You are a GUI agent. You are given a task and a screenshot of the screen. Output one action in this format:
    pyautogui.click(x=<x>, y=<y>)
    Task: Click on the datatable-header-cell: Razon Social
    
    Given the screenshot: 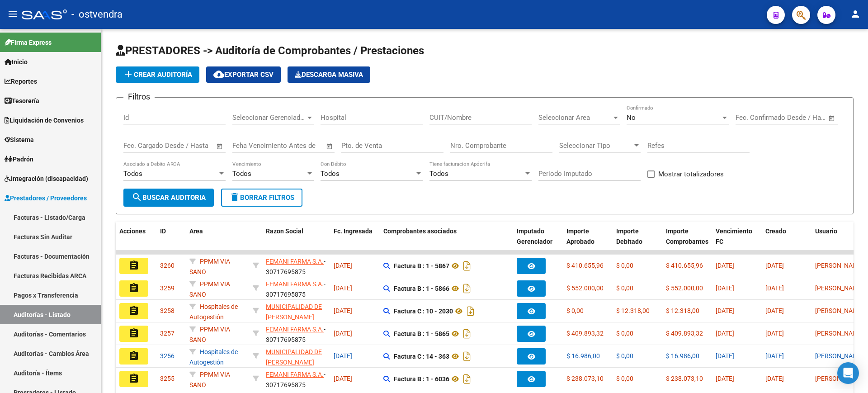 What is the action you would take?
    pyautogui.click(x=296, y=242)
    